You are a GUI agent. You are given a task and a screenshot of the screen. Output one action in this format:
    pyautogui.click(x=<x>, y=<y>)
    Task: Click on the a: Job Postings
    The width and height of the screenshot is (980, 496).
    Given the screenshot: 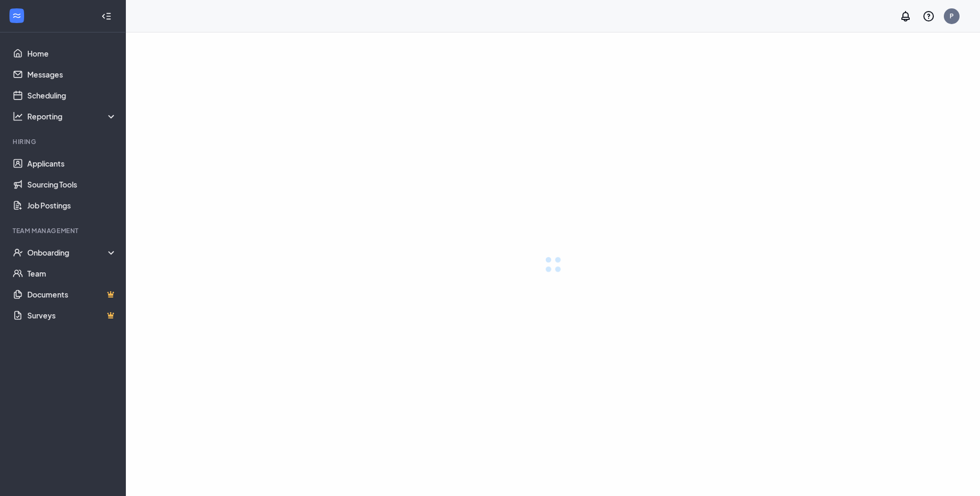 What is the action you would take?
    pyautogui.click(x=72, y=205)
    